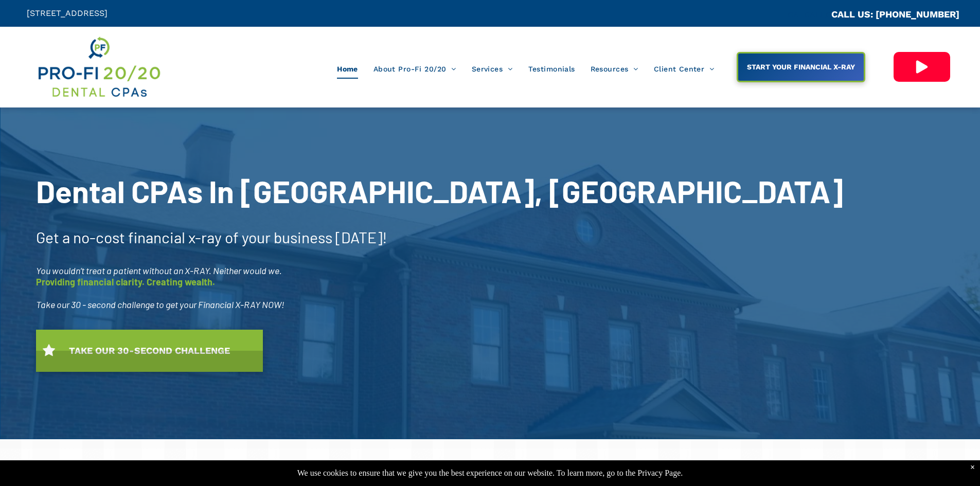 The height and width of the screenshot is (486, 980). Describe the element at coordinates (414, 69) in the screenshot. I see `a: About Pro-Fi 20/20` at that location.